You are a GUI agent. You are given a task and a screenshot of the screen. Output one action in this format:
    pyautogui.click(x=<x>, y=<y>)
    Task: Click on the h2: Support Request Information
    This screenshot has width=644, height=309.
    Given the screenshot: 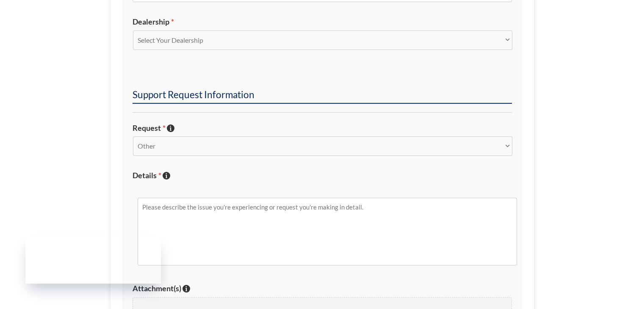 What is the action you would take?
    pyautogui.click(x=322, y=96)
    